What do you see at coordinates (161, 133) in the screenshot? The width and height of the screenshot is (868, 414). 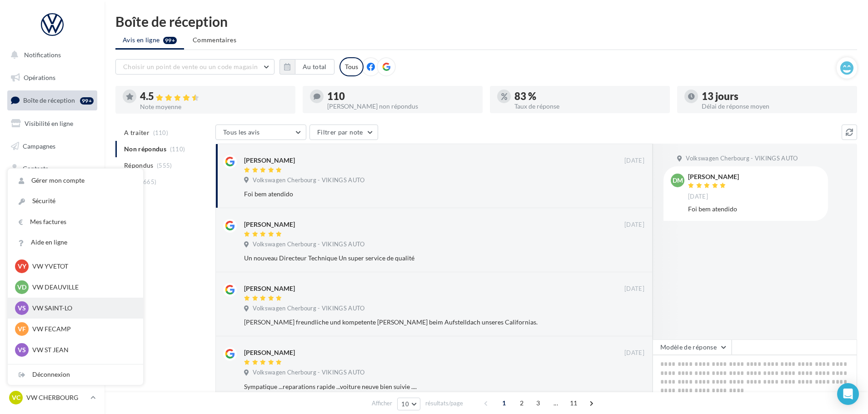 I see `span: (110)` at bounding box center [161, 133].